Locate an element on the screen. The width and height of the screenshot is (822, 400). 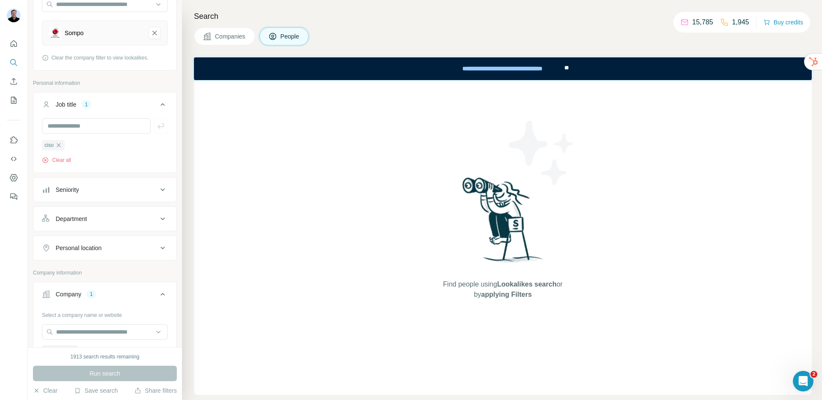
button: Share filters is located at coordinates (155, 391).